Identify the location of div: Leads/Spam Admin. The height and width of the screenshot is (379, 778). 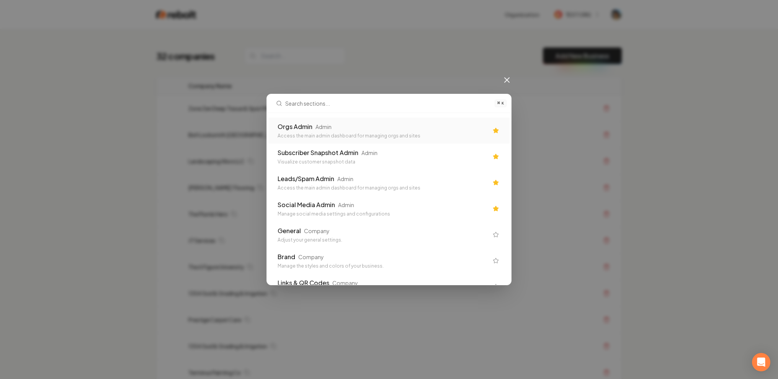
(306, 179).